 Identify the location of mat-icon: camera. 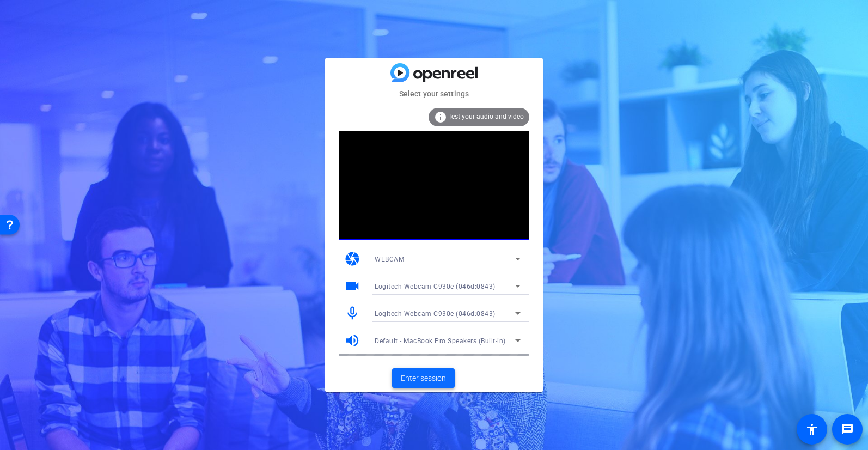
(352, 258).